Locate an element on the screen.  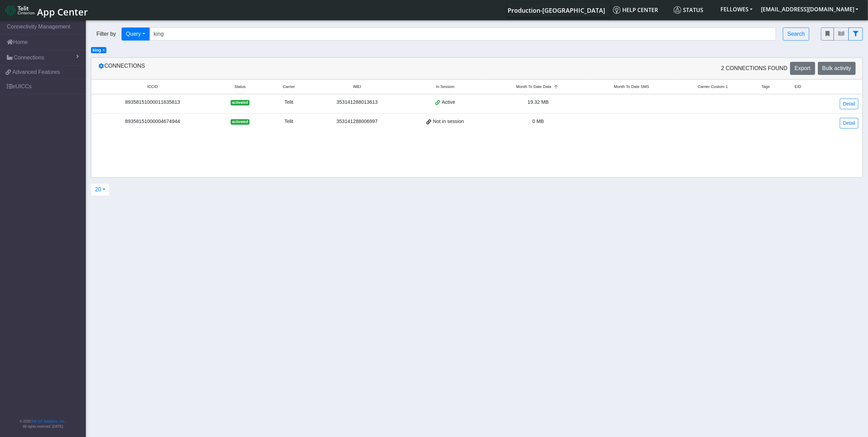
button: 20 is located at coordinates (100, 190).